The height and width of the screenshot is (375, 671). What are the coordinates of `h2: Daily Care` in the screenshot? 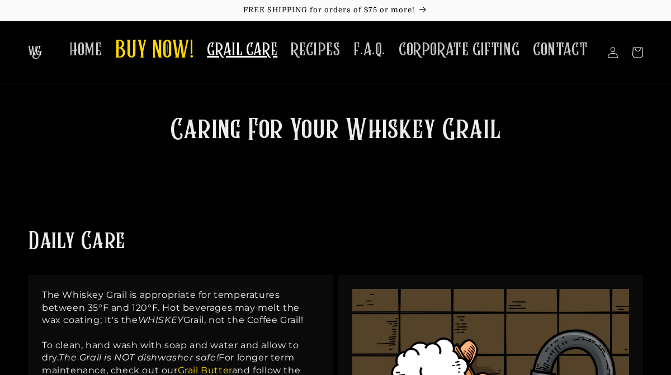 It's located at (77, 242).